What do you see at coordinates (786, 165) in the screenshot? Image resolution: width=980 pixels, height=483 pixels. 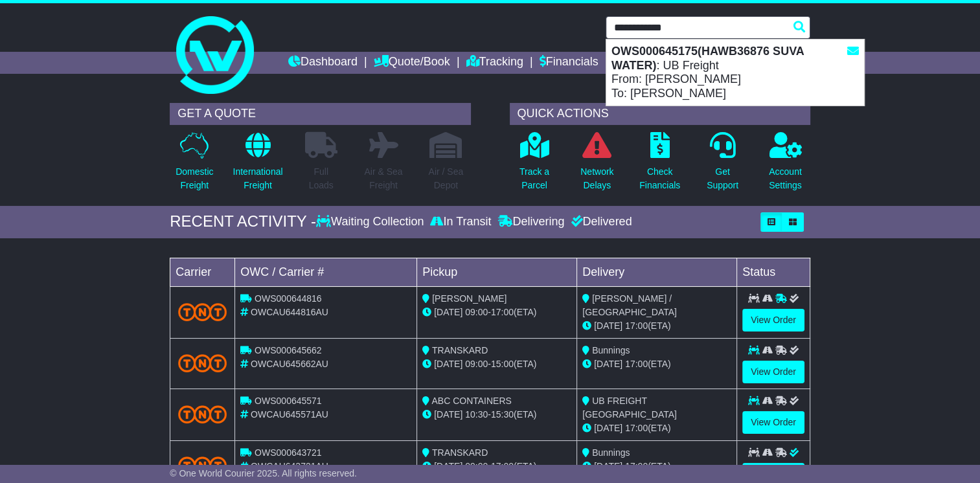 I see `a: AccountSettings` at bounding box center [786, 165].